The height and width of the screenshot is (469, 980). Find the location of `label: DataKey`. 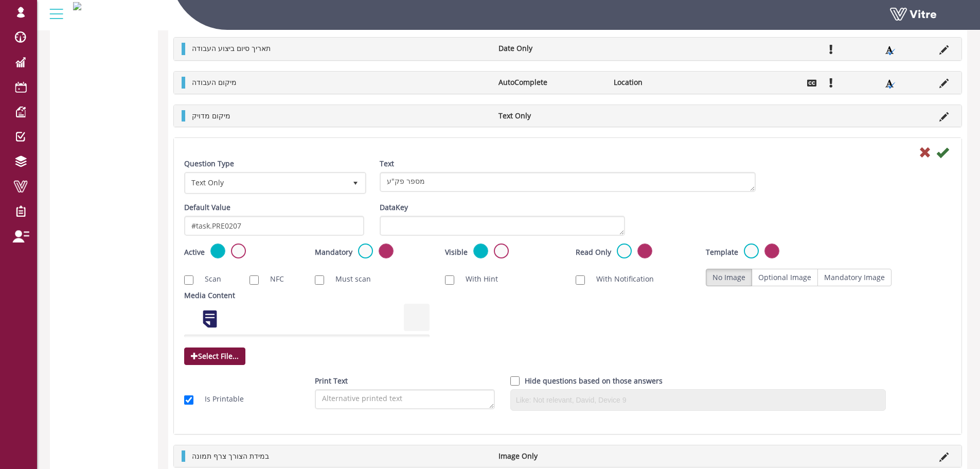

label: DataKey is located at coordinates (394, 208).